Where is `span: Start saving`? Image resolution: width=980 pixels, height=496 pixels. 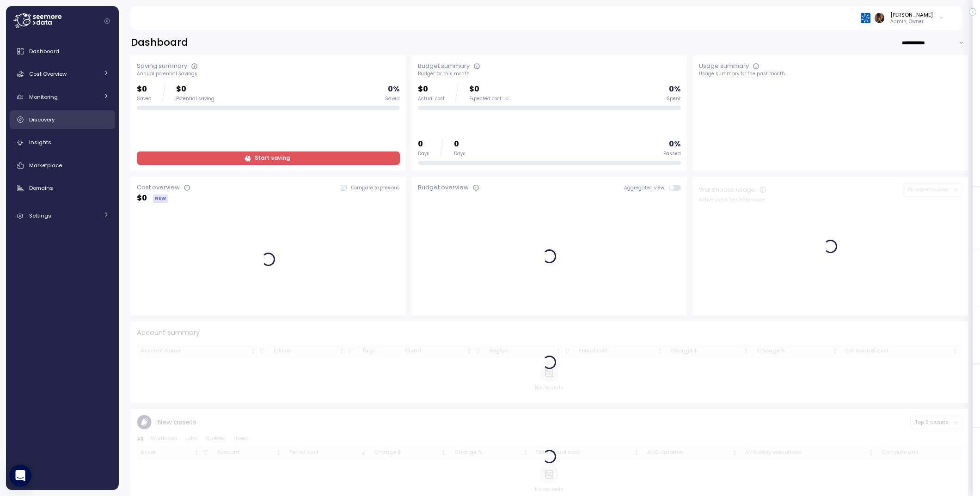 span: Start saving is located at coordinates (272, 158).